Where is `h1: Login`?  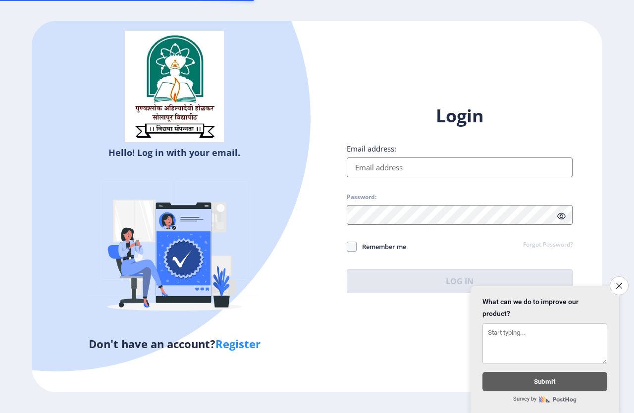 h1: Login is located at coordinates (460, 116).